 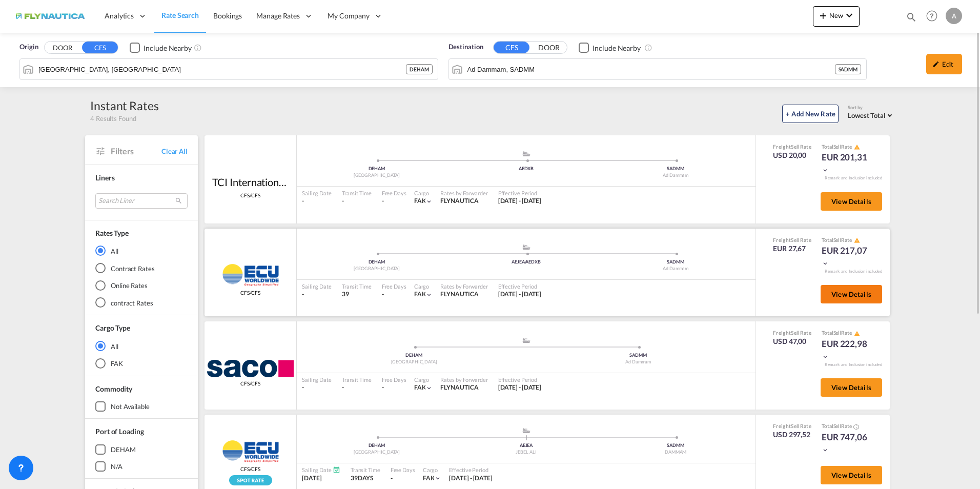 What do you see at coordinates (792, 248) in the screenshot?
I see `div: EUR 27,67` at bounding box center [792, 248].